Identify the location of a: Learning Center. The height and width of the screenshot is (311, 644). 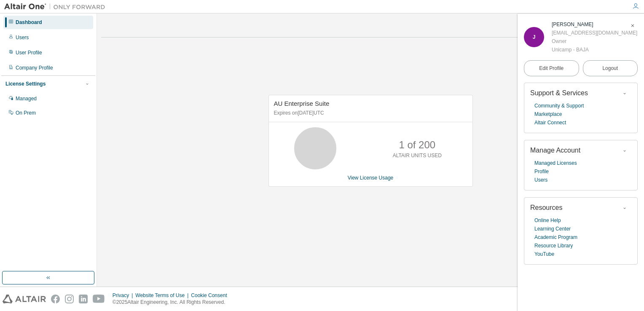
(553, 229).